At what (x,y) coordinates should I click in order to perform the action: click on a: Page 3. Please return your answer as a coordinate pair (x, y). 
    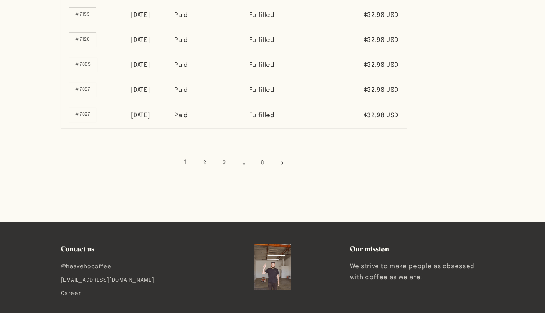
    Looking at the image, I should click on (224, 163).